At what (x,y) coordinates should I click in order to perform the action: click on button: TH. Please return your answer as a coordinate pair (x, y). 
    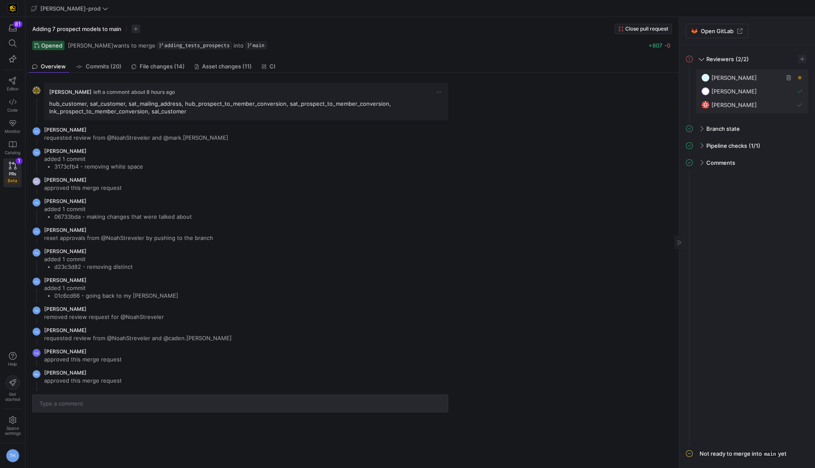
    Looking at the image, I should click on (12, 455).